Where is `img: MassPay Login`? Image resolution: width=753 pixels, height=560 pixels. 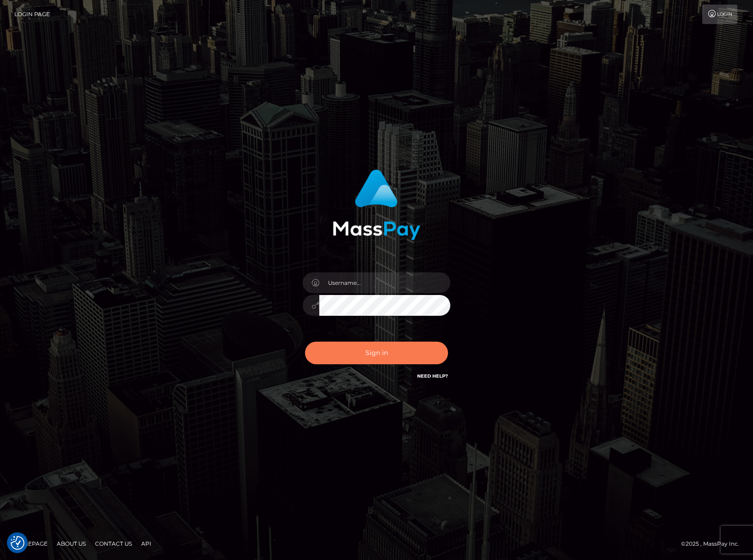 img: MassPay Login is located at coordinates (376, 204).